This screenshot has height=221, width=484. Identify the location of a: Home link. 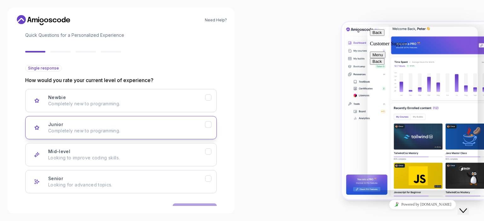
(43, 20).